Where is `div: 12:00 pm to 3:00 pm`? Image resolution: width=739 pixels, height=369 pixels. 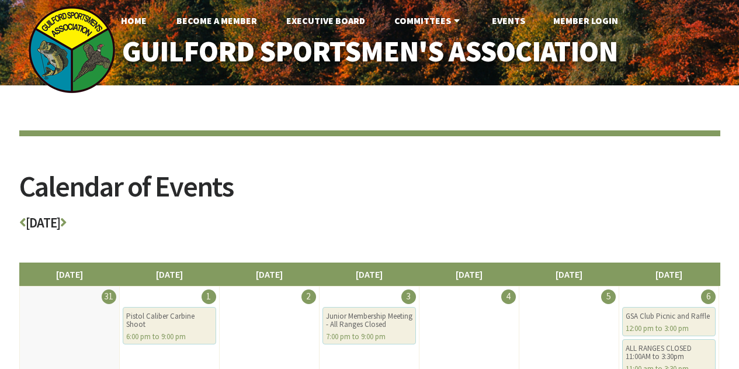 div: 12:00 pm to 3:00 pm is located at coordinates (669, 328).